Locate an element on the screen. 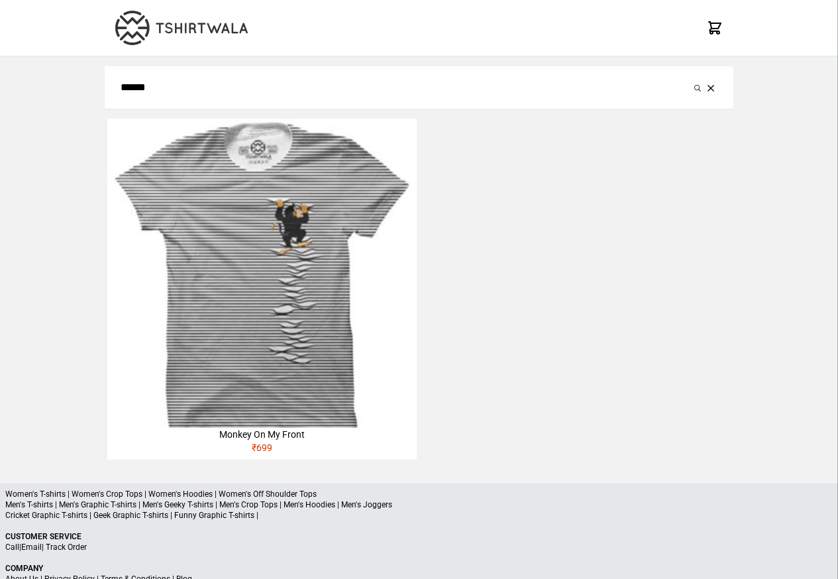  p: Men's T-shirts | Men's Graphic T-shirts | Men's Geeky T-shirts | Men's Crop Tops | Men's Hoodies ... is located at coordinates (419, 504).